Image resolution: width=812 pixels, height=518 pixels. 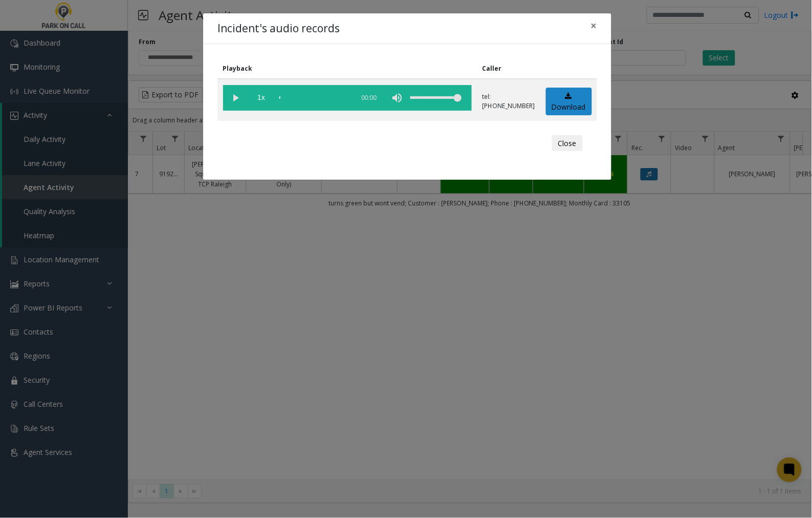 I want to click on th: Caller, so click(x=509, y=68).